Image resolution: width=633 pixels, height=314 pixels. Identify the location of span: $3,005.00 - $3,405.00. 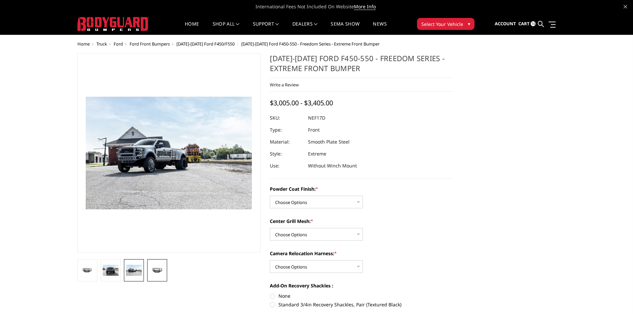
(302, 103).